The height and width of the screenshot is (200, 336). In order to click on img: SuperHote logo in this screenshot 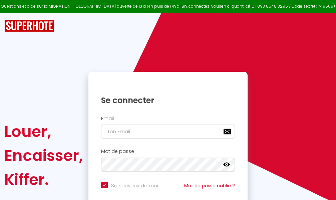, I will do `click(29, 26)`.